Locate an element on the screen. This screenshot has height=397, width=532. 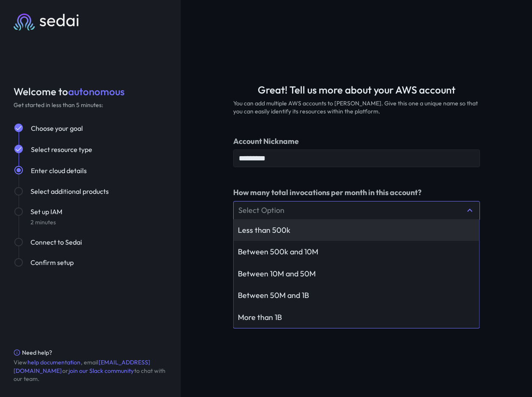
span: autonomous is located at coordinates (96, 91).